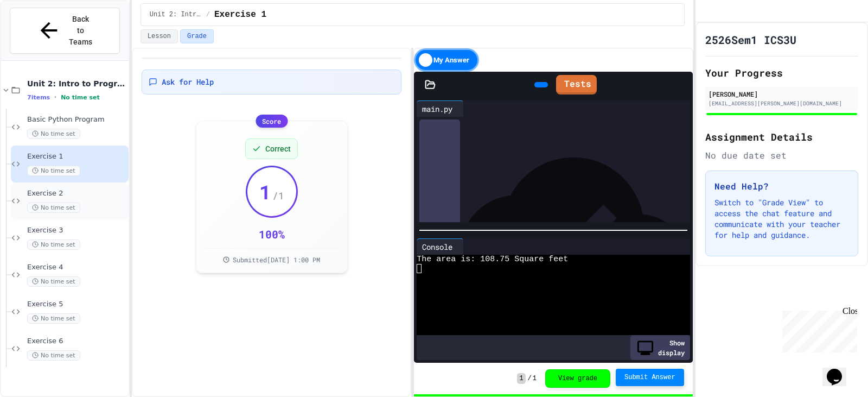  I want to click on h3: Need Help?, so click(782, 186).